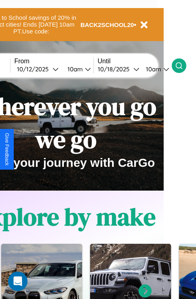  Describe the element at coordinates (18, 282) in the screenshot. I see `div: Open Intercom Messenger` at that location.